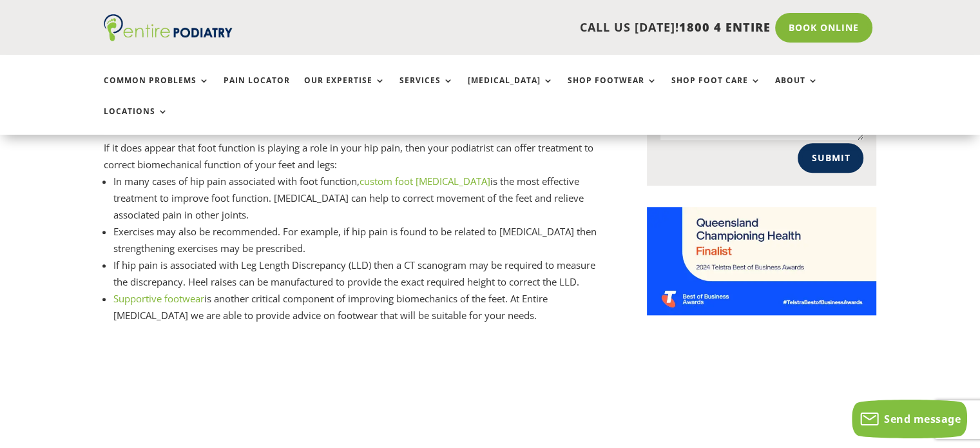  I want to click on a: Pain Locator, so click(257, 89).